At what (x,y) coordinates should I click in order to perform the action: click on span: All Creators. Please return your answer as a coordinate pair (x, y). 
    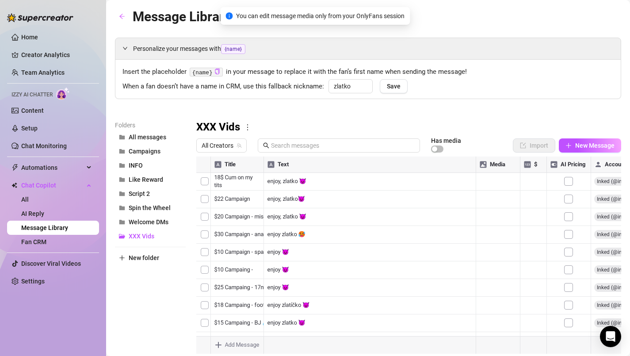
    Looking at the image, I should click on (222, 146).